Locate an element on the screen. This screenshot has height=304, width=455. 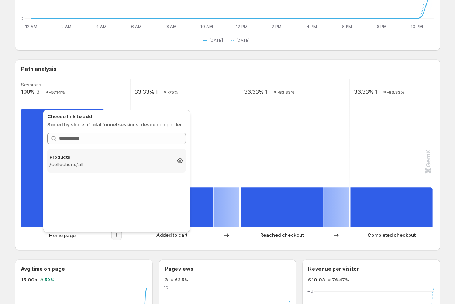
text: 100% is located at coordinates (28, 92).